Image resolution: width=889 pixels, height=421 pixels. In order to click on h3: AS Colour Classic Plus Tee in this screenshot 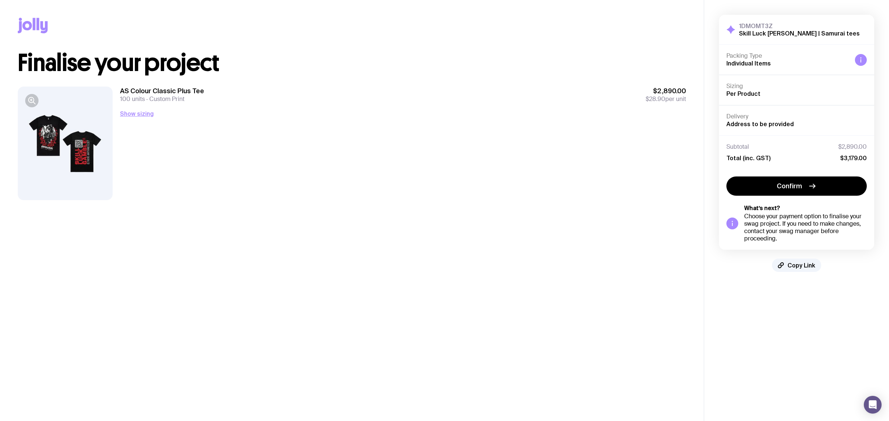, I will do `click(162, 91)`.